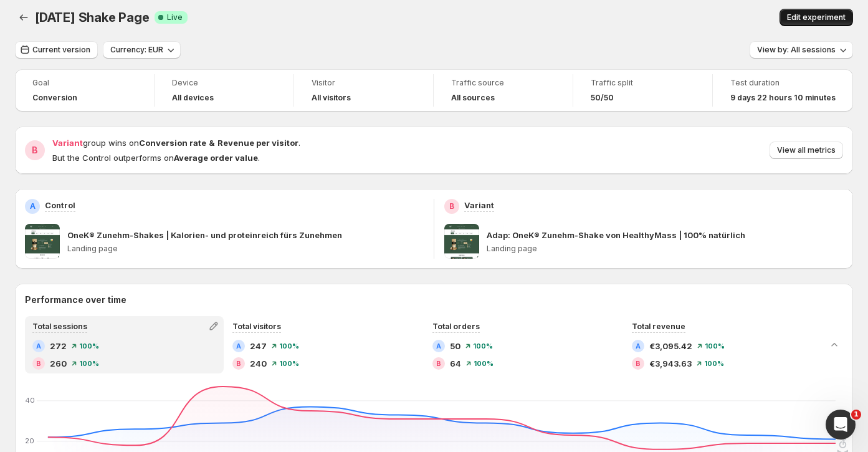  What do you see at coordinates (137, 50) in the screenshot?
I see `span: Currency: EUR` at bounding box center [137, 50].